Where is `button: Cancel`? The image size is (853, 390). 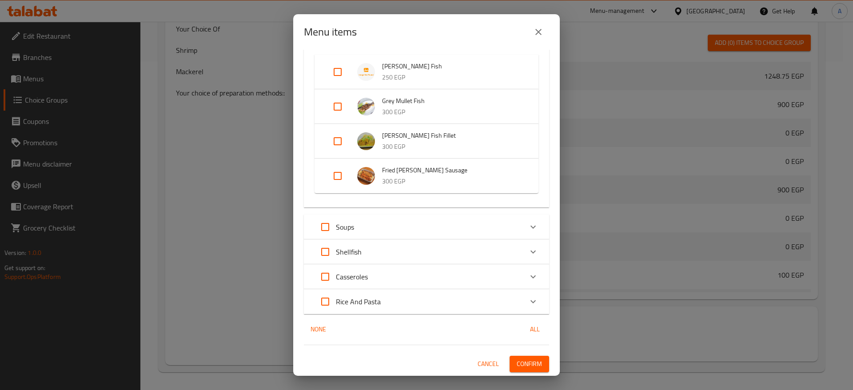
button: Cancel is located at coordinates (488, 364).